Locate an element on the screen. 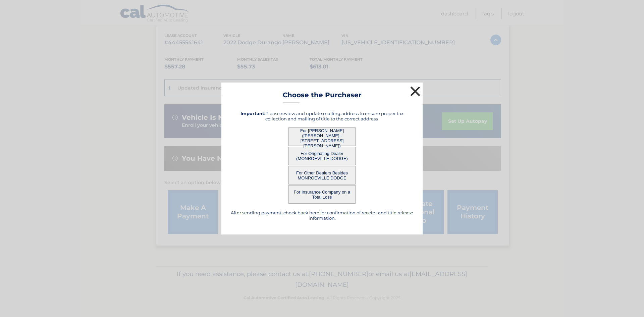  h3: Choose the Purchaser is located at coordinates (322, 96).